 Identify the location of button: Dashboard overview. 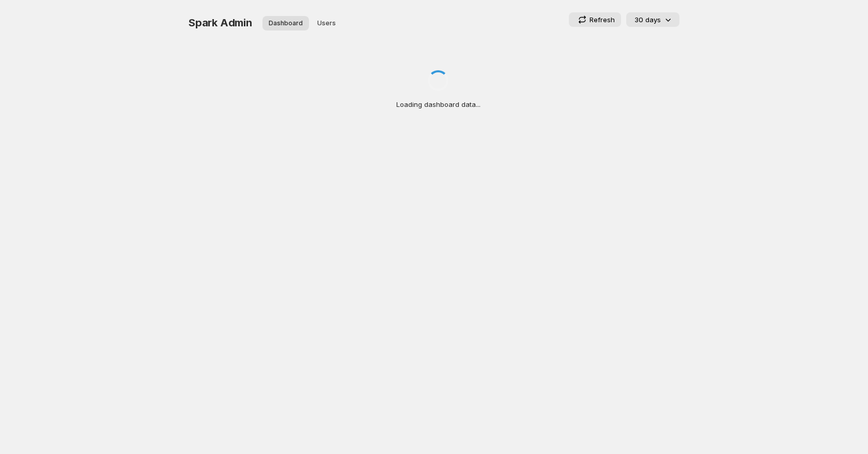
(286, 23).